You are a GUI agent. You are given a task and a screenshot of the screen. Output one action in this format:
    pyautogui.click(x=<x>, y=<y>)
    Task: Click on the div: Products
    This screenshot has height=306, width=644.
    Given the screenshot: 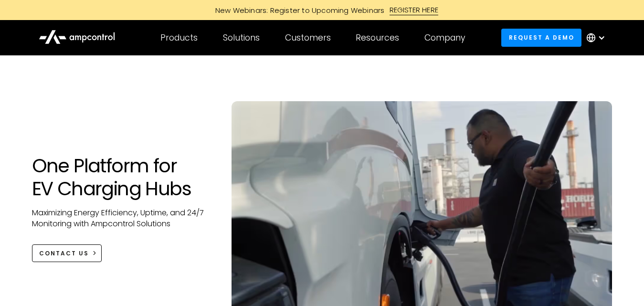 What is the action you would take?
    pyautogui.click(x=179, y=38)
    